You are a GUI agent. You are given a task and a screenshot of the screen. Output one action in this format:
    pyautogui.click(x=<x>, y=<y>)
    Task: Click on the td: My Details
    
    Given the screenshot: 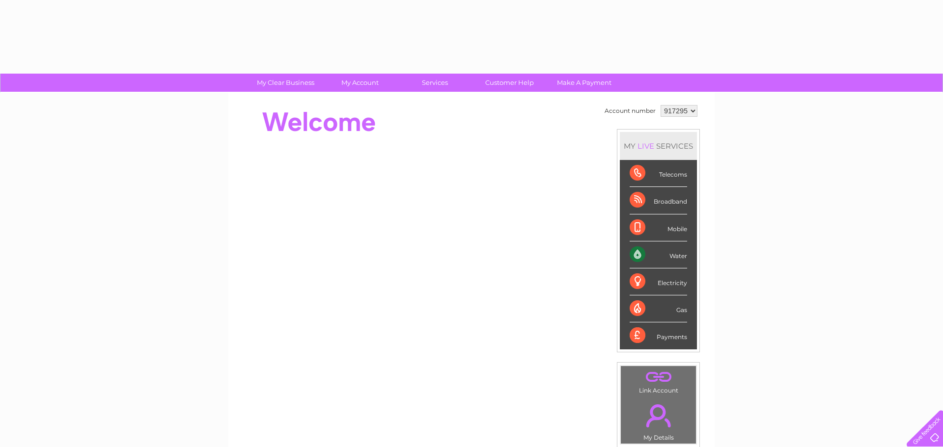 What is the action you would take?
    pyautogui.click(x=658, y=420)
    